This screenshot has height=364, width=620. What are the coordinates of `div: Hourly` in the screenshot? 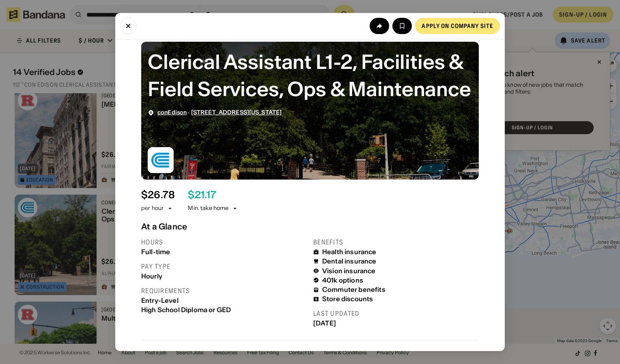 It's located at (224, 276).